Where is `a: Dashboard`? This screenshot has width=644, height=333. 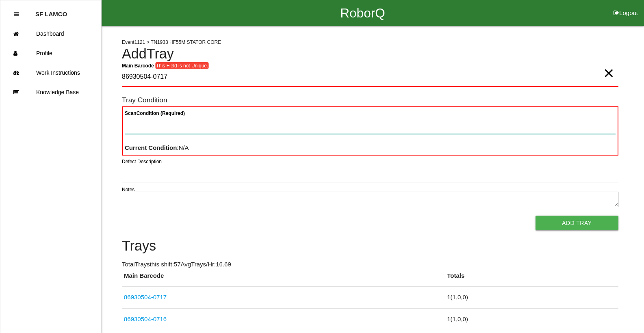 a: Dashboard is located at coordinates (51, 33).